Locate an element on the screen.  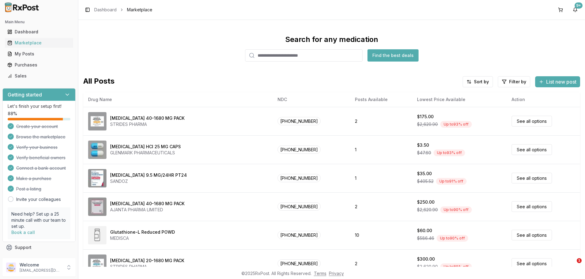
a: Terms is located at coordinates (320, 273).